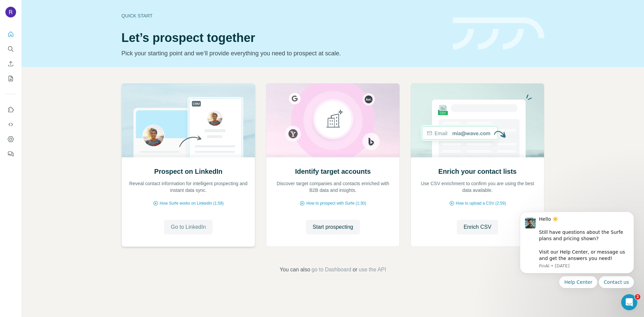  What do you see at coordinates (372, 270) in the screenshot?
I see `span: use the API` at bounding box center [372, 270].